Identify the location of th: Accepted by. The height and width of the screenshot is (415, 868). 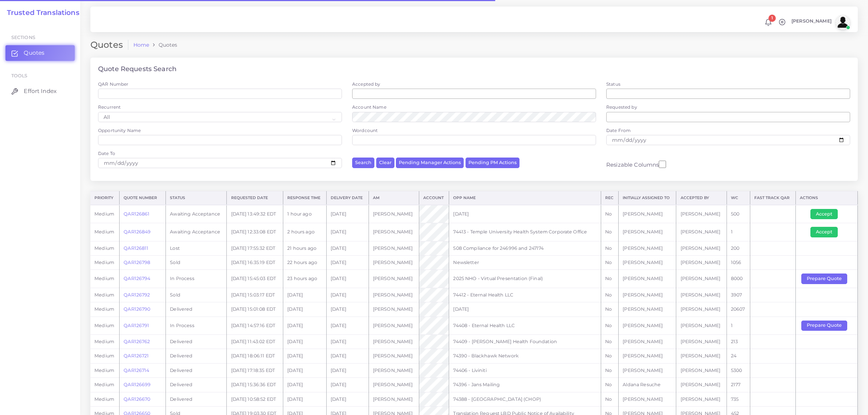
(701, 198).